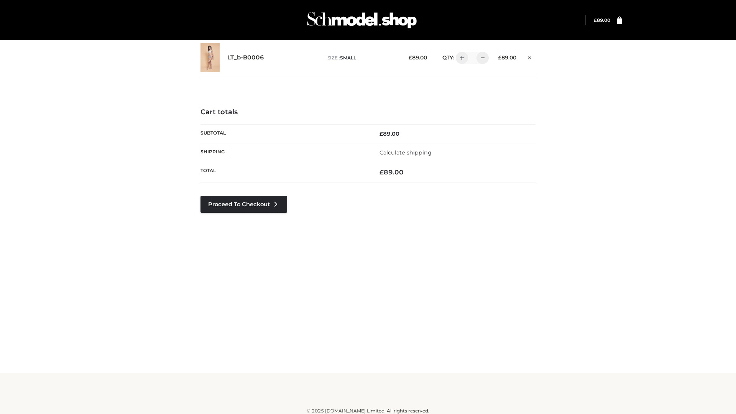  Describe the element at coordinates (530, 57) in the screenshot. I see `a: Remove this item` at that location.